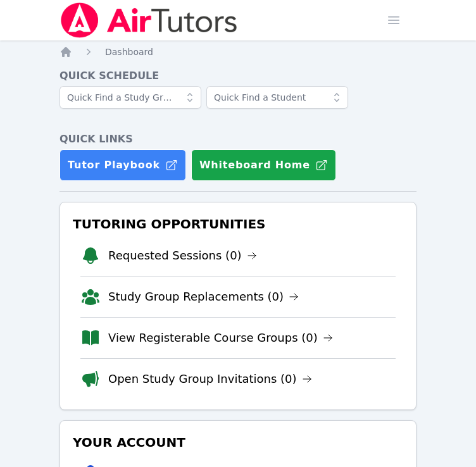  I want to click on a: Open Study Group Invitations (0), so click(210, 378).